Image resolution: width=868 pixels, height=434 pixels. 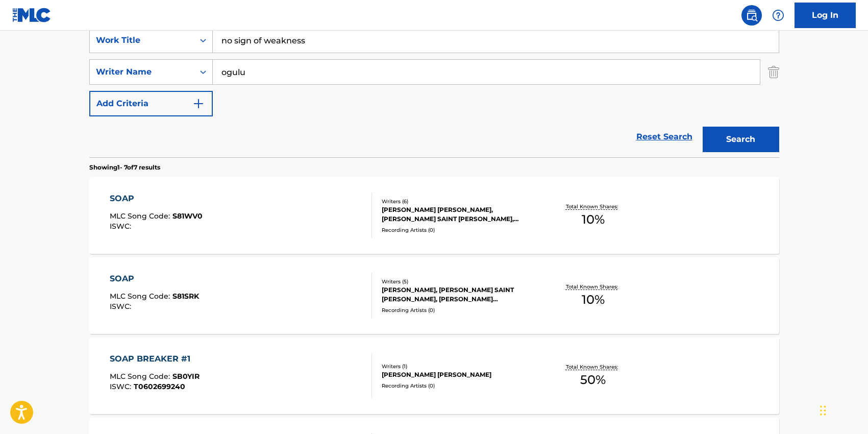 What do you see at coordinates (824, 410) in the screenshot?
I see `div: Drag` at bounding box center [824, 410].